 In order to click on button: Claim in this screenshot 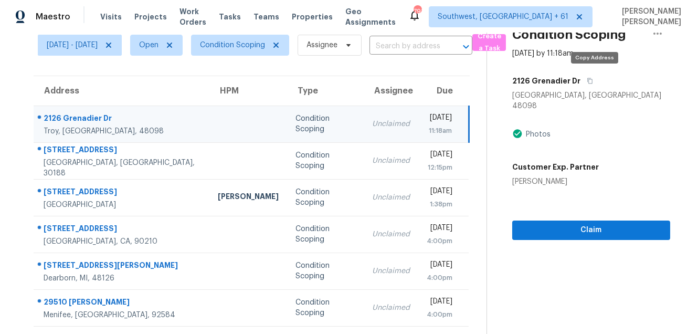, I will do `click(591, 230)`.